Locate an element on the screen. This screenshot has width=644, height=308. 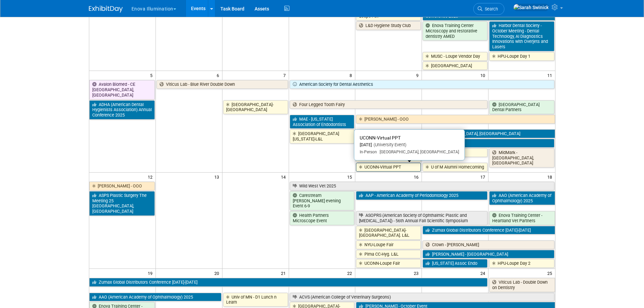
a: Viticus Lab - Blue River Double Down is located at coordinates (222, 85).